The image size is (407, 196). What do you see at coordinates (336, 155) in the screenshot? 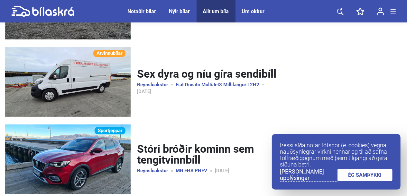
I see `p: Þessi síða notar fótspor (e. cookies) vegna nauðsynlegrar virkni hennar og til að safna tölfræðig...` at bounding box center [336, 155].